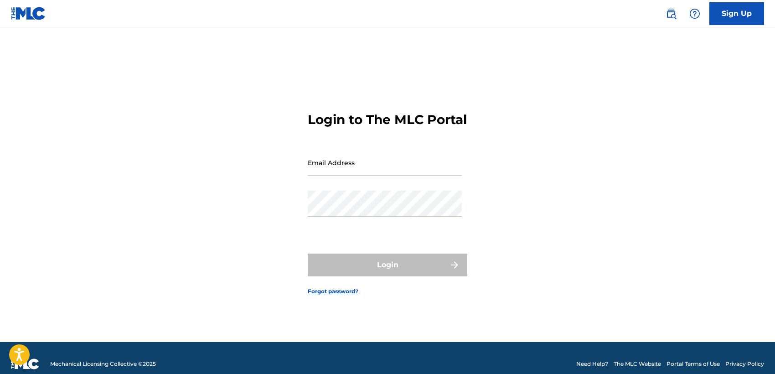  What do you see at coordinates (693, 364) in the screenshot?
I see `a: Portal Terms of Use` at bounding box center [693, 364].